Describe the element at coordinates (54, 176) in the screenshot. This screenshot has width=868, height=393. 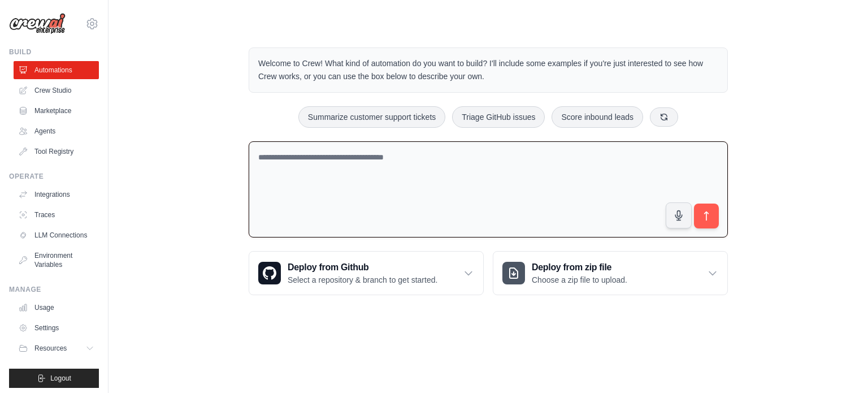
I see `div: Operate` at that location.